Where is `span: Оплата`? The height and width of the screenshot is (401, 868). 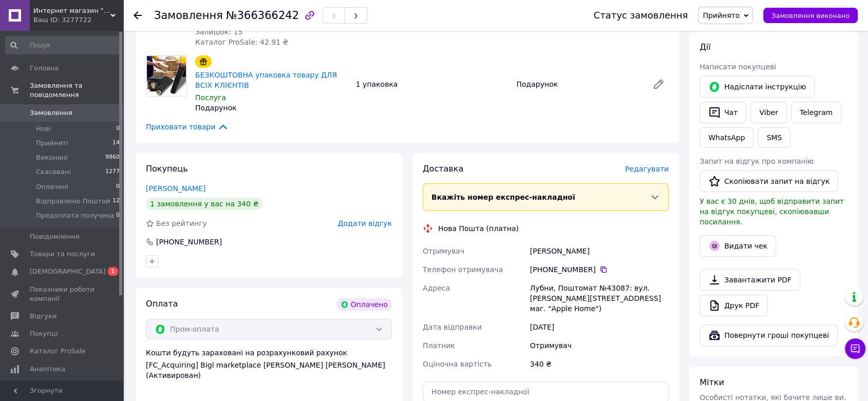
span: Оплата is located at coordinates (162, 303).